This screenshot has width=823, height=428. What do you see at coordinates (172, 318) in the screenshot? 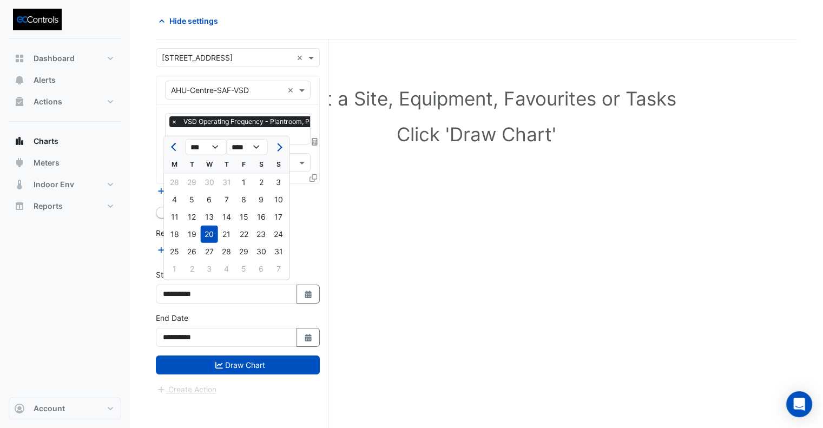
I see `label: End Date` at bounding box center [172, 318].